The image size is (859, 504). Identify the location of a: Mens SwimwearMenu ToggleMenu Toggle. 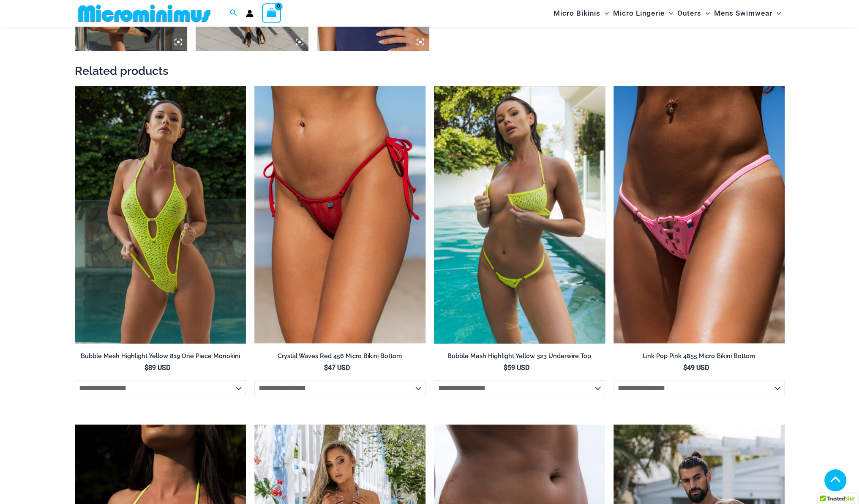
(747, 13).